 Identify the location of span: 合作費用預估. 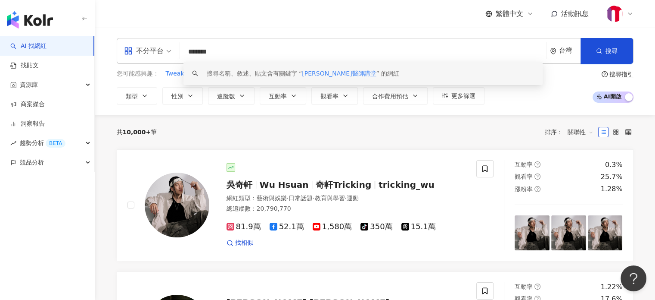
(390, 96).